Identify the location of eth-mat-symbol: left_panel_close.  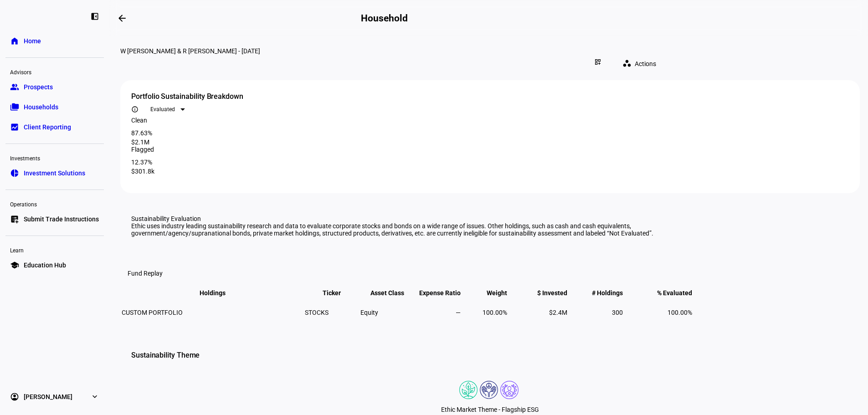
(95, 16).